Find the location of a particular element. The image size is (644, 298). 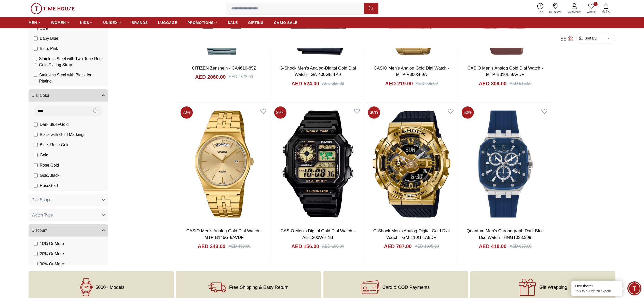

span: Stainless Steel with Black Ion Plating is located at coordinates (72, 78).